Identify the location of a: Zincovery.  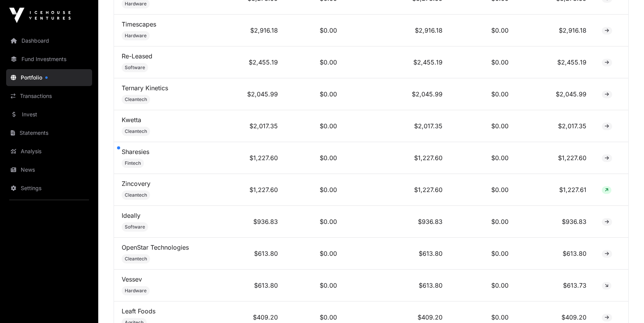
(136, 183).